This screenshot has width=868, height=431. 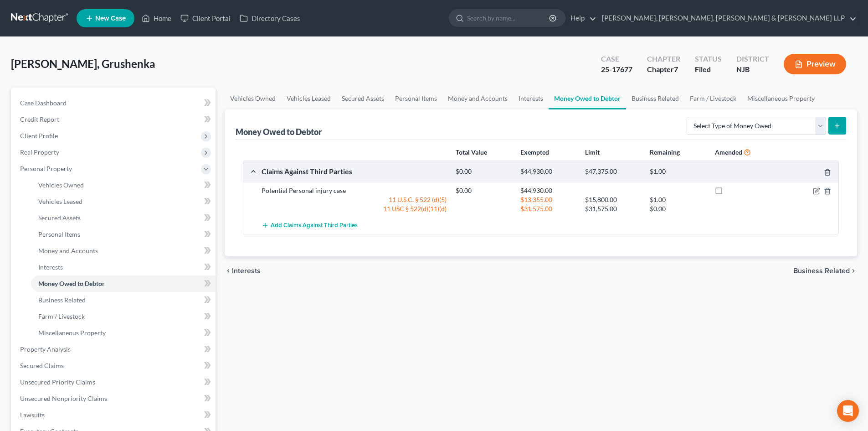 I want to click on button: Preview, so click(x=815, y=64).